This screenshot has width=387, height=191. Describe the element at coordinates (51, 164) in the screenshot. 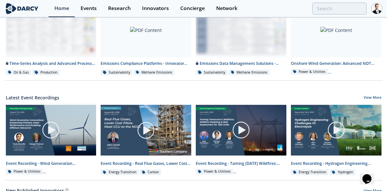

I see `div: Event Recording - Wind Generation Innovations: Enhancing Onshore Asset Performance and Enabling O...` at that location.